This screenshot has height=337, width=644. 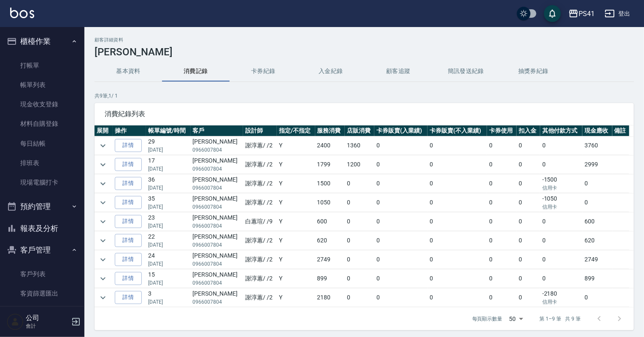 What do you see at coordinates (42, 182) in the screenshot?
I see `a: 現場電腦打卡` at bounding box center [42, 182].